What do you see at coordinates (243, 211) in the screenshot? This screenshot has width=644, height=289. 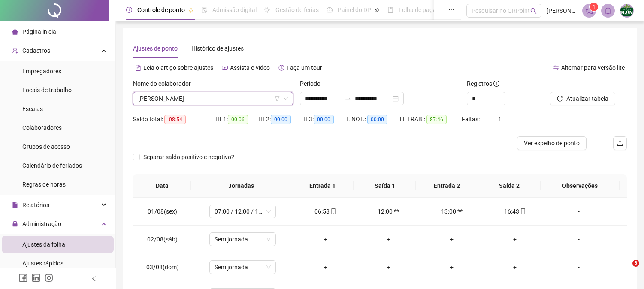 I see `span: 07:00 / 12:00 / 13:00 / 16:48` at bounding box center [243, 211].